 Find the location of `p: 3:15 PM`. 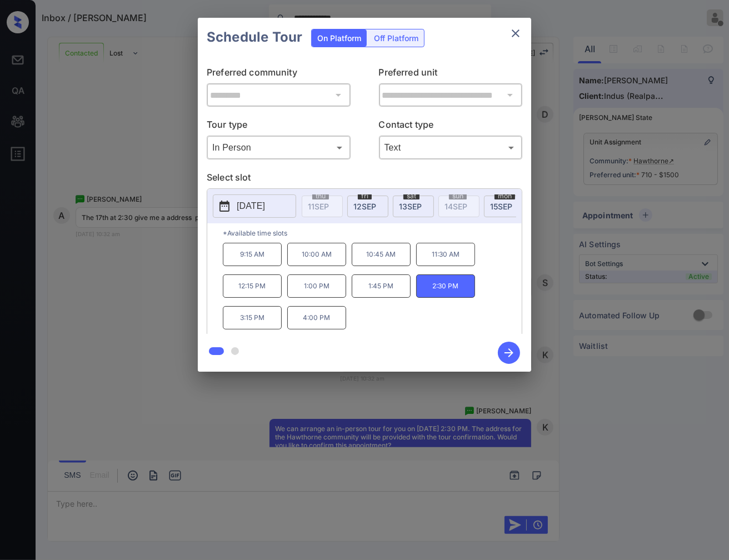

p: 3:15 PM is located at coordinates (252, 318).